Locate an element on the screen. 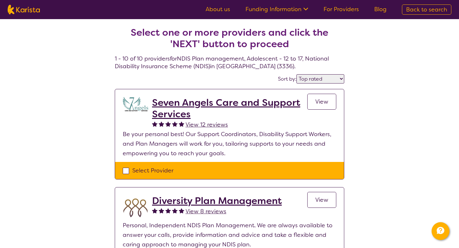 This screenshot has height=248, width=459. a: Blog is located at coordinates (380, 9).